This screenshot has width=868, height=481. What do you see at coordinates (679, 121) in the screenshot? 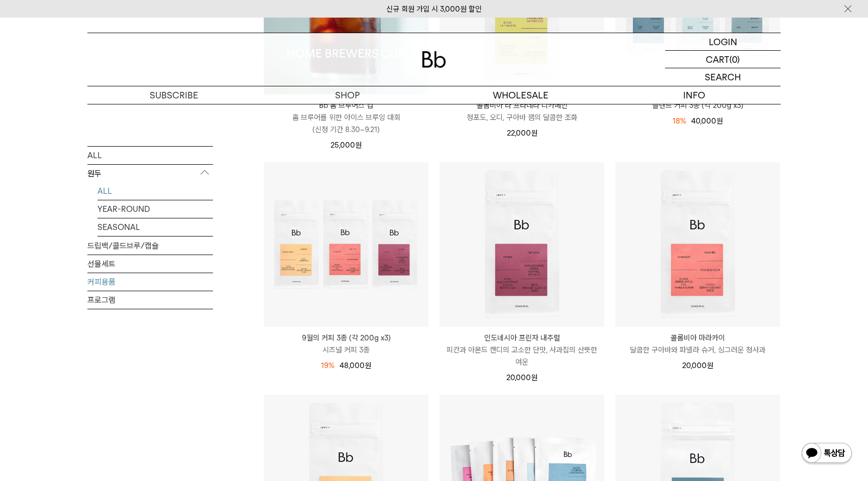
I see `div: 18%` at bounding box center [679, 121].